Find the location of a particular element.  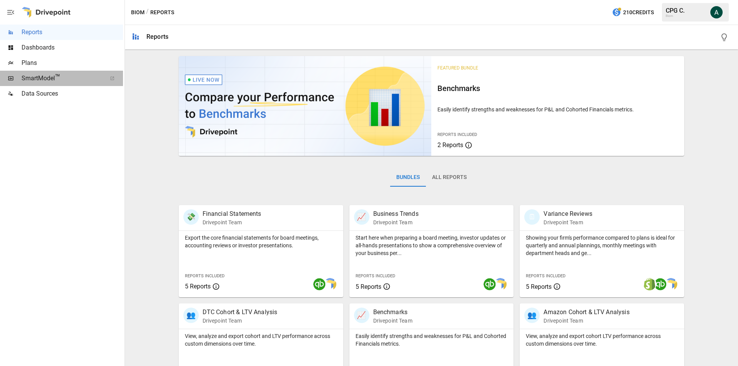

span: SmartModel is located at coordinates (62, 78).